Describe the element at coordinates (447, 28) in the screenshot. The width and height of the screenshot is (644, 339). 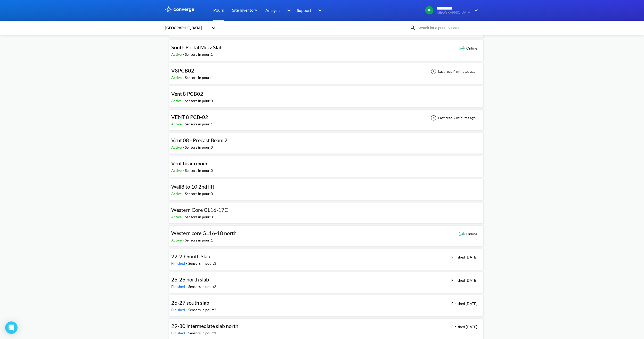
I see `input: Search for a pour by name` at that location.